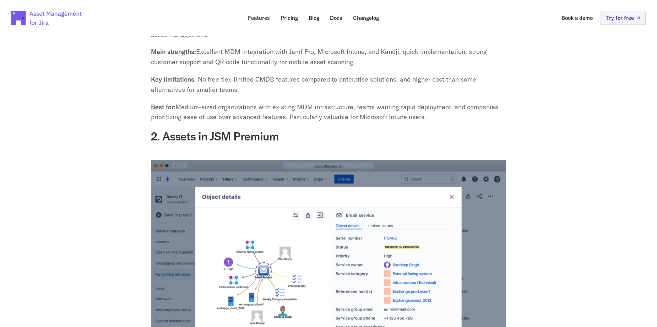 This screenshot has height=327, width=657. Describe the element at coordinates (623, 18) in the screenshot. I see `a: Try for free` at that location.